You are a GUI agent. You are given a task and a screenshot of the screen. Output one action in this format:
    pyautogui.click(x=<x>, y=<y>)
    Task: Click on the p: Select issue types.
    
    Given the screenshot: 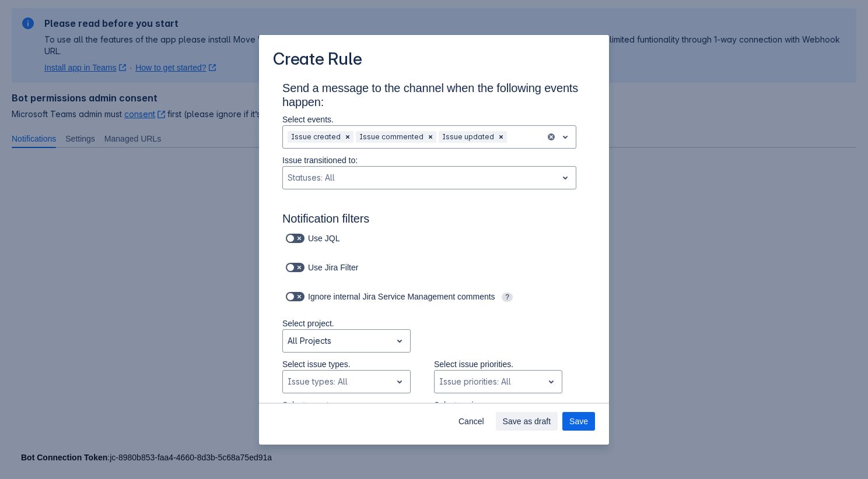 What is the action you would take?
    pyautogui.click(x=346, y=364)
    